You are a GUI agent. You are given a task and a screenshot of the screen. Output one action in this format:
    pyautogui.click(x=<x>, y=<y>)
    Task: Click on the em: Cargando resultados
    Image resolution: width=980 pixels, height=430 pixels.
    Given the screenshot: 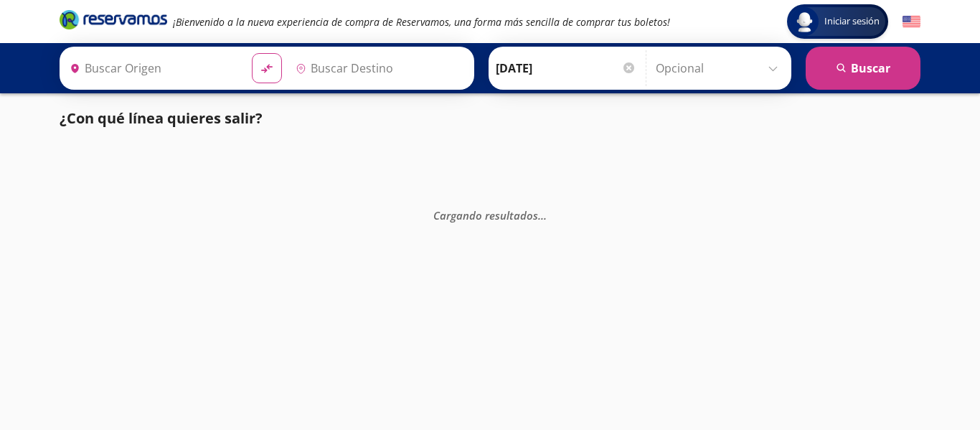 What is the action you would take?
    pyautogui.click(x=490, y=215)
    